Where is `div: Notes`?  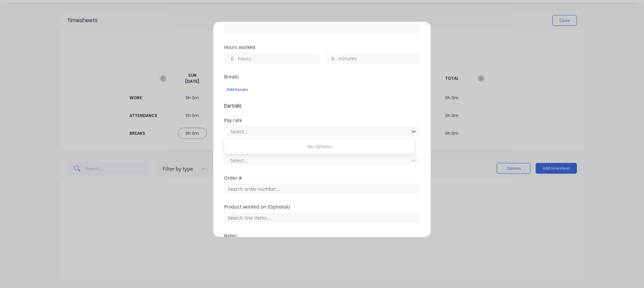
div: Notes is located at coordinates (322, 236).